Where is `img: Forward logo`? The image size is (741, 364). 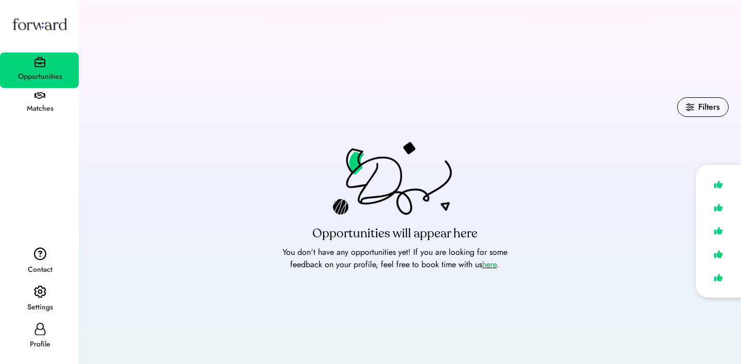 img: Forward logo is located at coordinates (40, 24).